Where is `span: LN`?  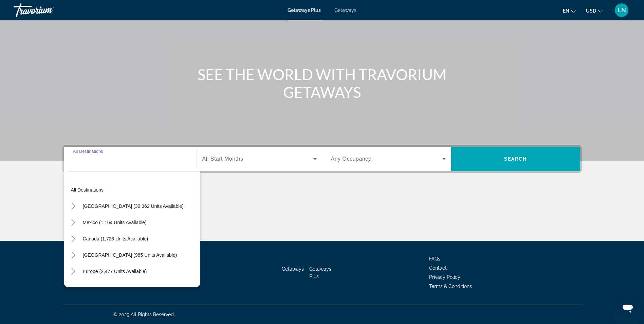
span: LN is located at coordinates (622, 10).